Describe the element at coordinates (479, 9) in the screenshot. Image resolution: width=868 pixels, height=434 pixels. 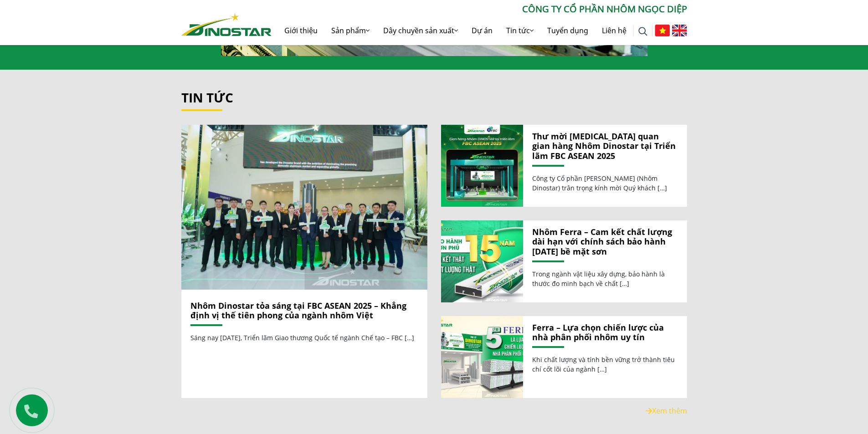
I see `p: CÔNG TY CỔ PHẦN NHÔM NGỌC DIỆP` at that location.